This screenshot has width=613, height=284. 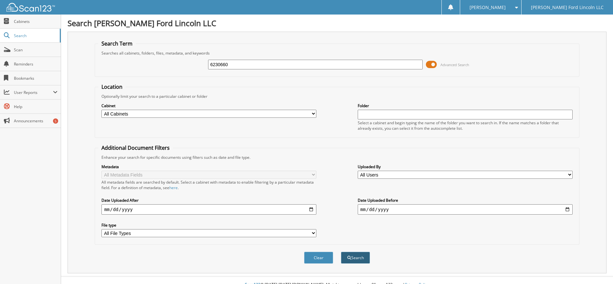 I want to click on div: 5, so click(x=56, y=121).